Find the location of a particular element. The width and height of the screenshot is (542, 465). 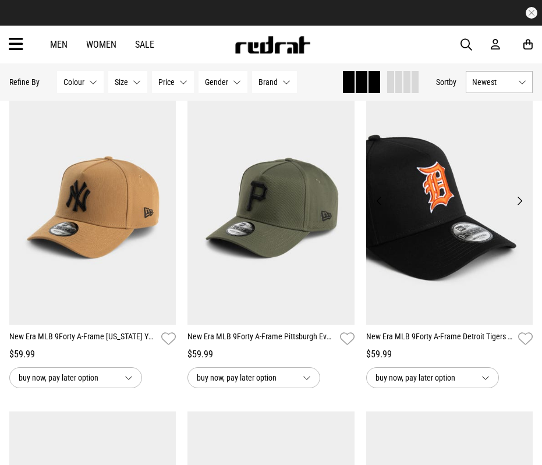

img: New Era Mlb 9forty A-frame Detroit Tigers Evergreen Snapback Cap in Multi is located at coordinates (449, 208).